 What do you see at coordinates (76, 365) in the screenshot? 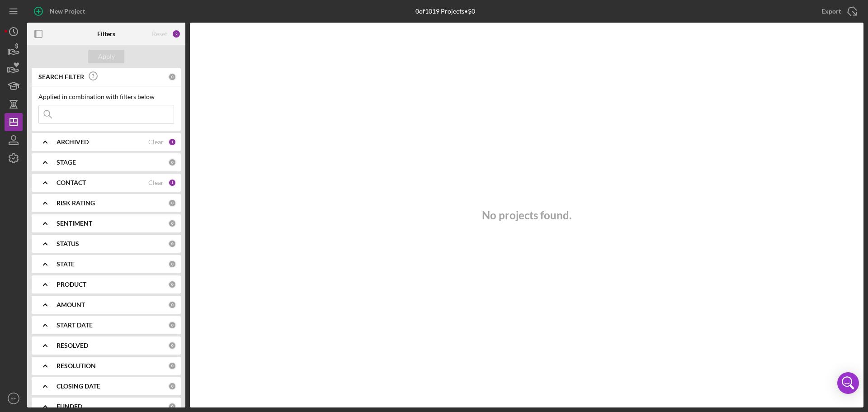
I see `b: RESOLUTION` at bounding box center [76, 365].